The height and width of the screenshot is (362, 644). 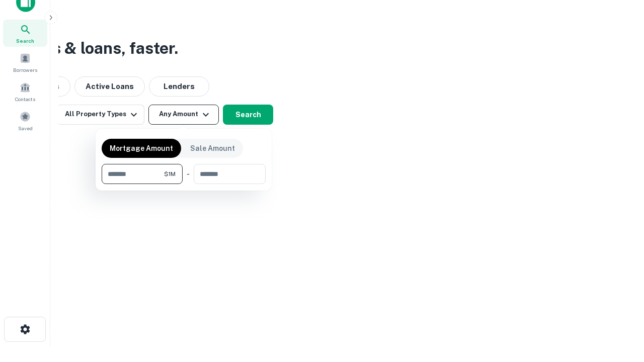 I want to click on p: Sale Amount, so click(x=212, y=148).